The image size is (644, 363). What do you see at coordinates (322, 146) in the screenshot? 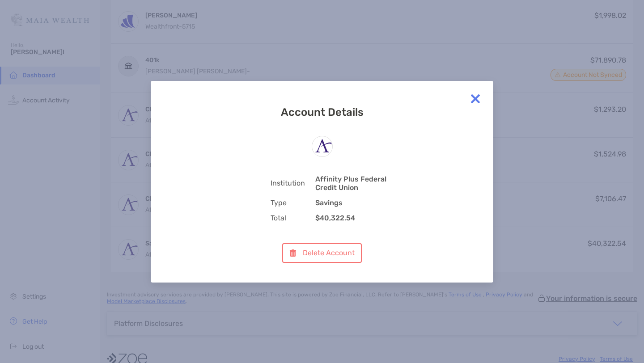
I see `img: Affinity Plus Federal Credit Union` at bounding box center [322, 146].